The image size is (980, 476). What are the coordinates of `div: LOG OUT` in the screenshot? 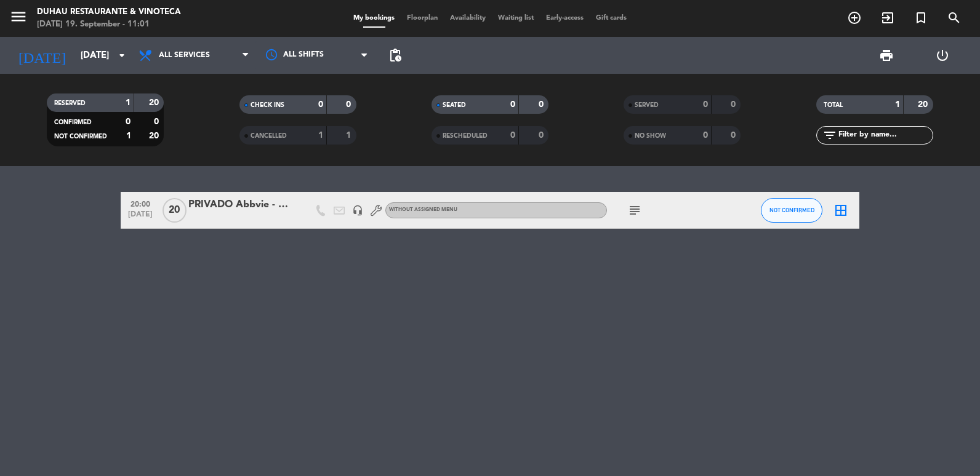 It's located at (944, 56).